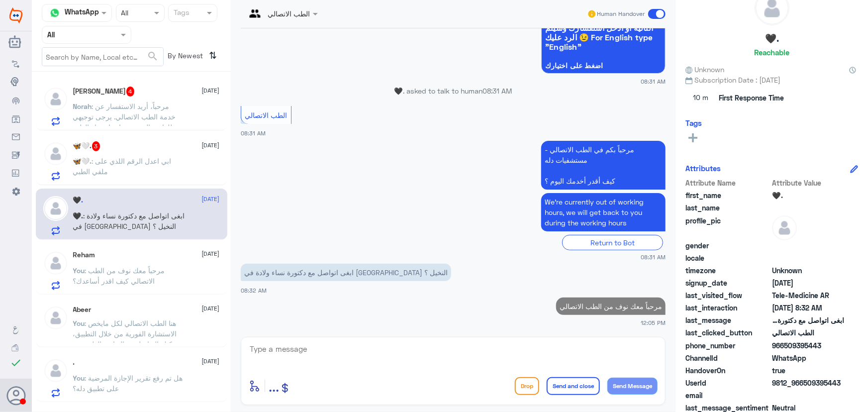 This screenshot has height=412, width=868. I want to click on span: first_name, so click(728, 195).